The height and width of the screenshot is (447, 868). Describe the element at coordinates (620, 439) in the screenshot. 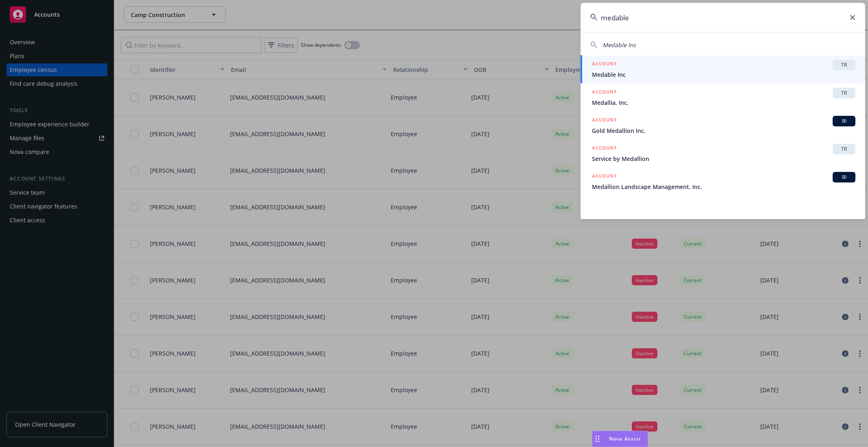

I see `button: Nova Assist` at that location.